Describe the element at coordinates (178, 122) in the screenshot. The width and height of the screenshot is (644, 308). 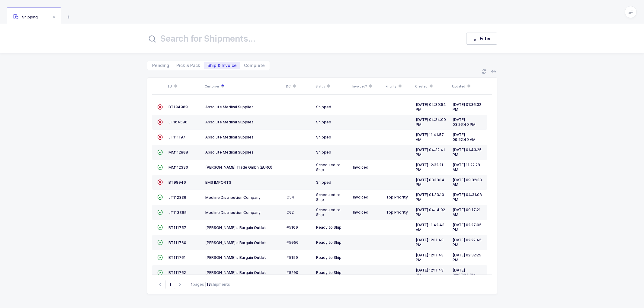
I see `span: JT104596` at that location.